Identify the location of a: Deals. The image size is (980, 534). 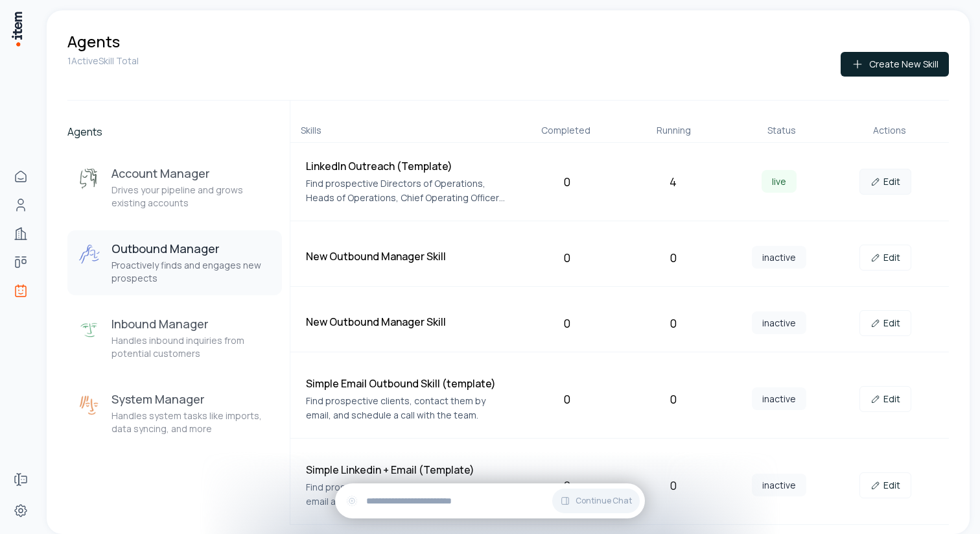
(21, 262).